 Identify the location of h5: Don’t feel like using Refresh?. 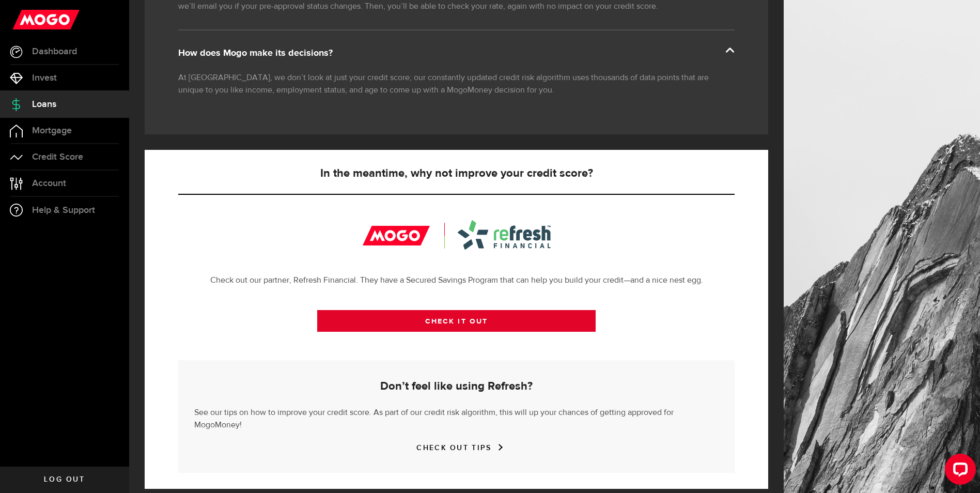
(456, 386).